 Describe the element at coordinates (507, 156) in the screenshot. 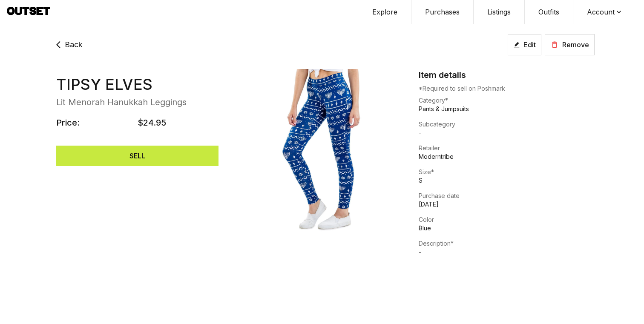

I see `p: Moderntribe` at that location.